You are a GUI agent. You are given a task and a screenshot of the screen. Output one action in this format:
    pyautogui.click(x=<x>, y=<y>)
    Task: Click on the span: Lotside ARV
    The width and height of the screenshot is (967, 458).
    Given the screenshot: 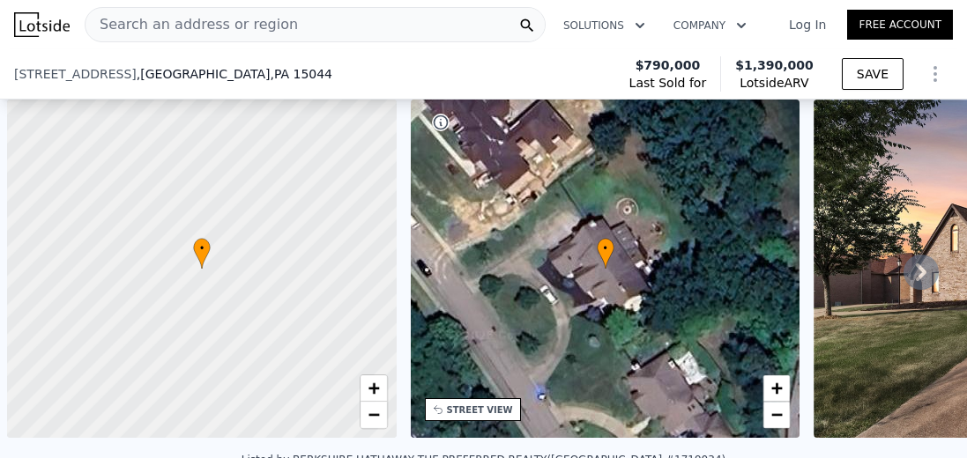 What is the action you would take?
    pyautogui.click(x=774, y=83)
    